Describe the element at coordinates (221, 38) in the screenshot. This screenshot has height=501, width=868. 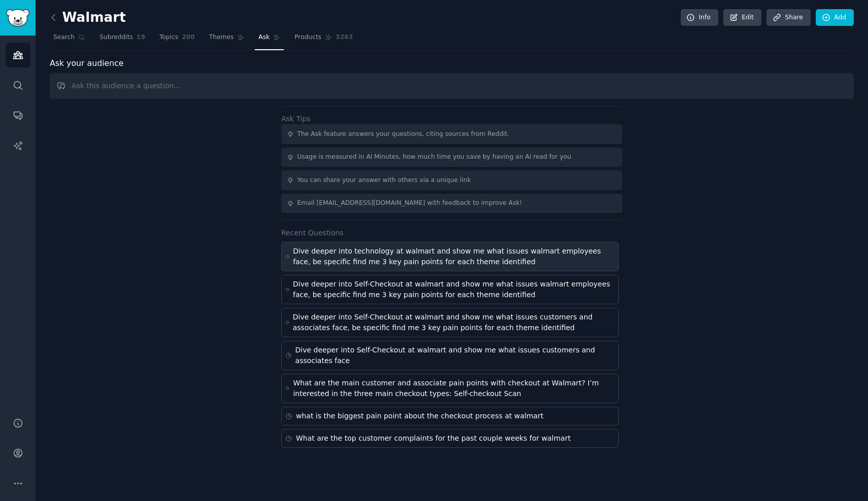
I see `span: Themes` at that location.